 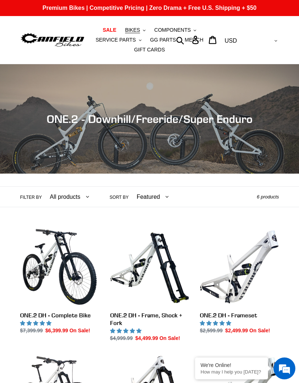 What do you see at coordinates (175, 30) in the screenshot?
I see `button: COMPONENTS` at bounding box center [175, 30].